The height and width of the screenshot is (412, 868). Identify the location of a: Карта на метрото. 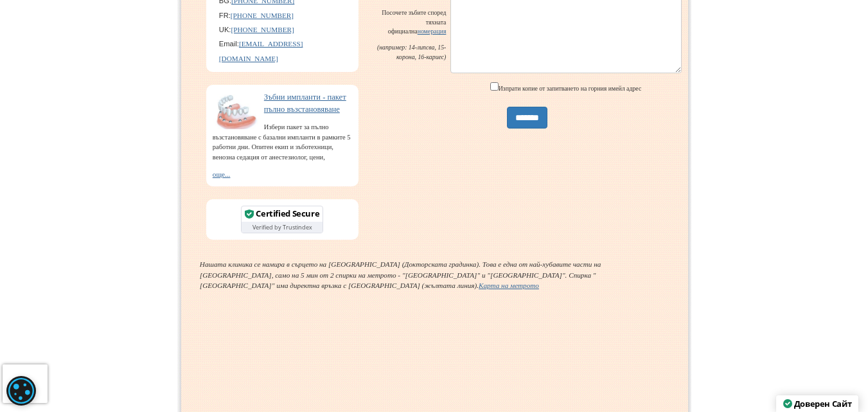
(509, 285).